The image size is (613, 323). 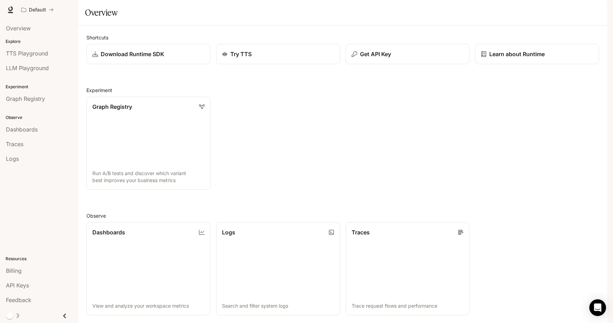 What do you see at coordinates (343, 37) in the screenshot?
I see `h2: Shortcuts` at bounding box center [343, 37].